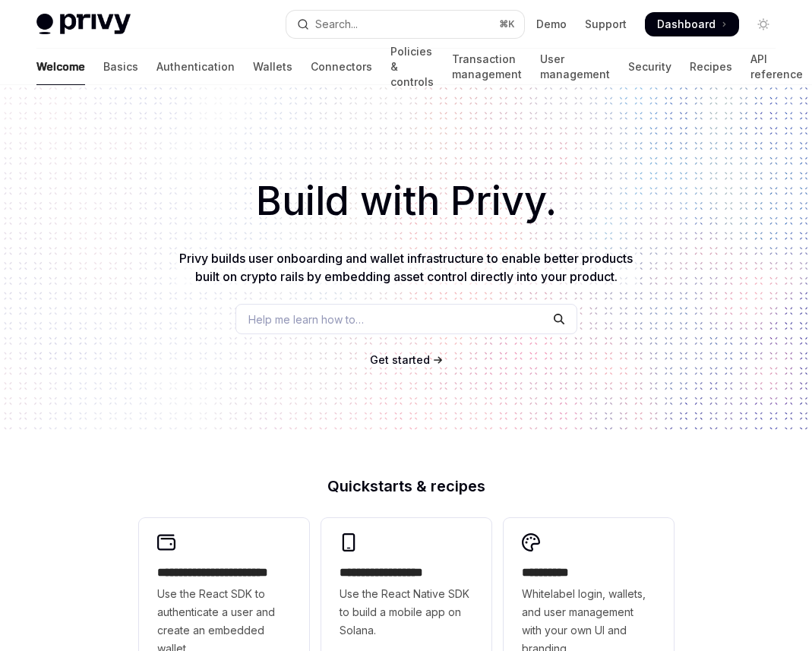 This screenshot has width=812, height=651. I want to click on h1: Build with Privy., so click(406, 202).